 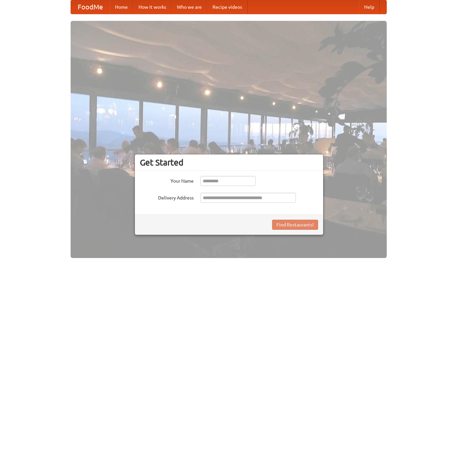 I want to click on a: Help, so click(x=369, y=7).